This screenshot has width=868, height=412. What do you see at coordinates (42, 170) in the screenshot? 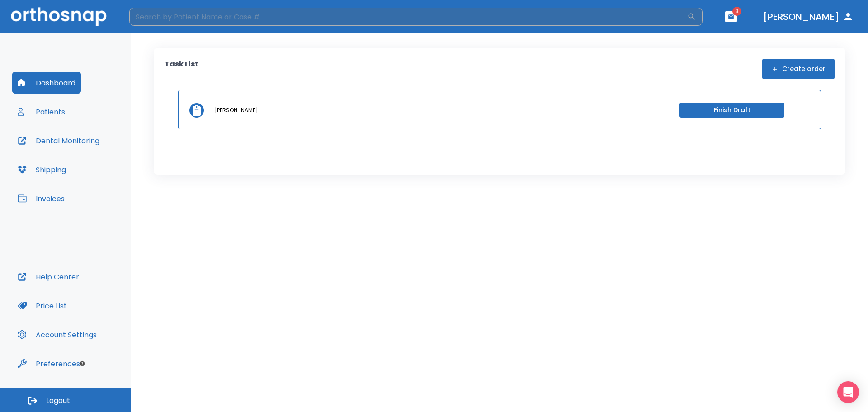
I see `a: Shipping` at bounding box center [42, 170].